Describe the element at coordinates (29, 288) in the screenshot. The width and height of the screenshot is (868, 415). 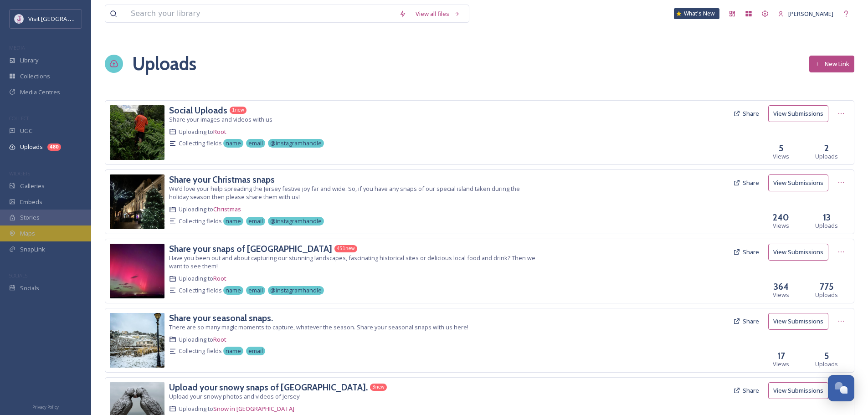
I see `span: Socials` at that location.